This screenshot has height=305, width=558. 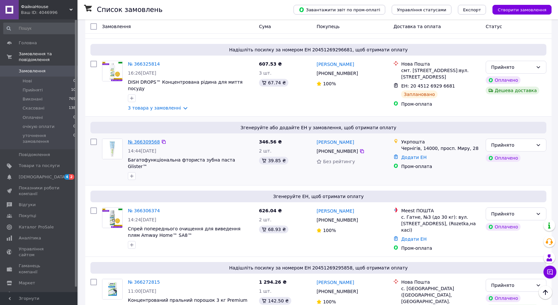 What do you see at coordinates (273, 229) in the screenshot?
I see `div: 68.93 ₴` at bounding box center [273, 229].